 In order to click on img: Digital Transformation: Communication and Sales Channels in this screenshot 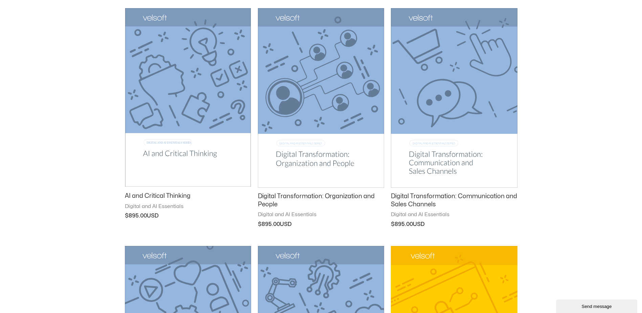, I will do `click(454, 98)`.